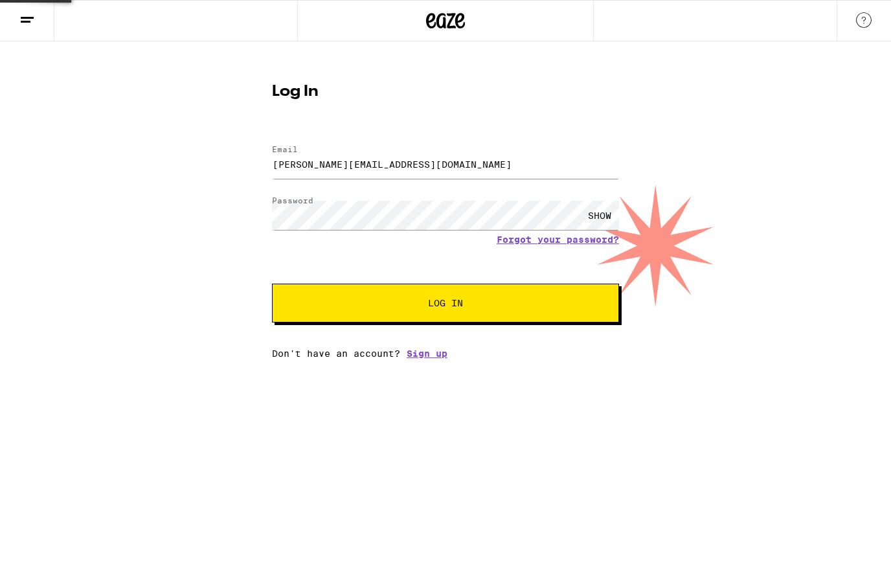  Describe the element at coordinates (600, 215) in the screenshot. I see `div: SHOW` at that location.